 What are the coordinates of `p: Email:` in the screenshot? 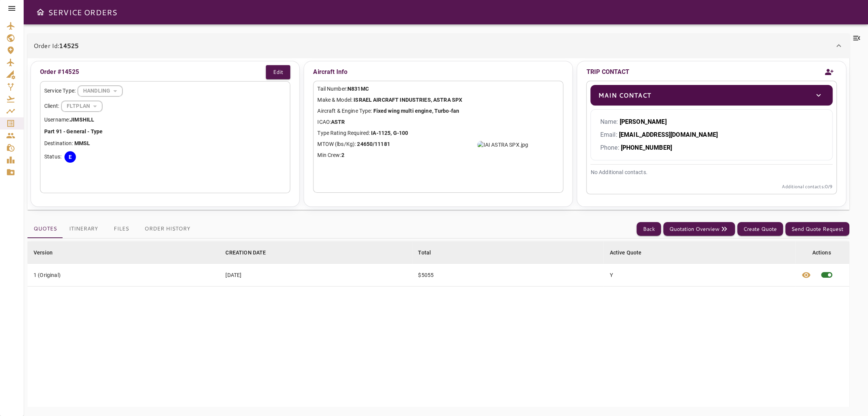 It's located at (711, 135).